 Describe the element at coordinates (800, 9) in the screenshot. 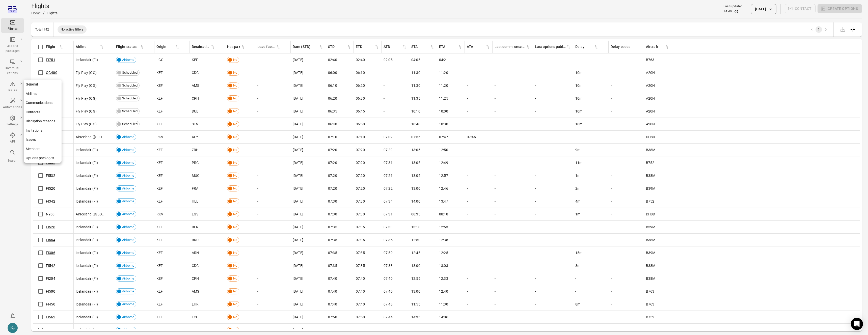

I see `span: Please make a selection to create communications` at that location.